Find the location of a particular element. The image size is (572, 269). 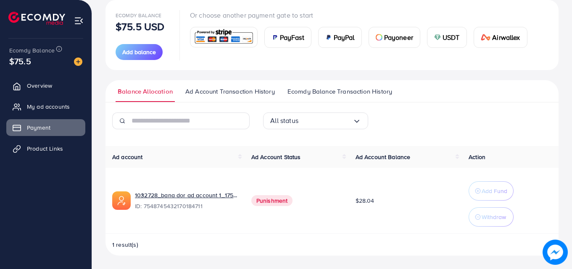

p: Or choose another payment gate to start is located at coordinates (362, 15).